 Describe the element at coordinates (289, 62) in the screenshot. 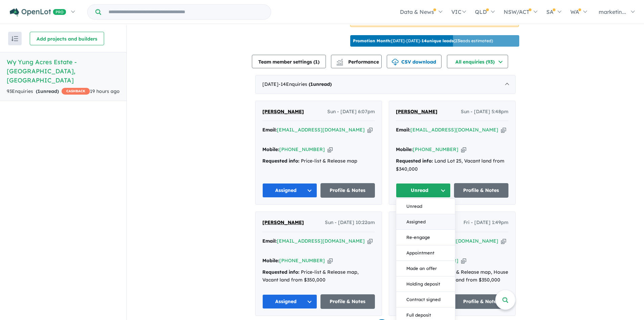

I see `button: Team member settings (1)` at that location.